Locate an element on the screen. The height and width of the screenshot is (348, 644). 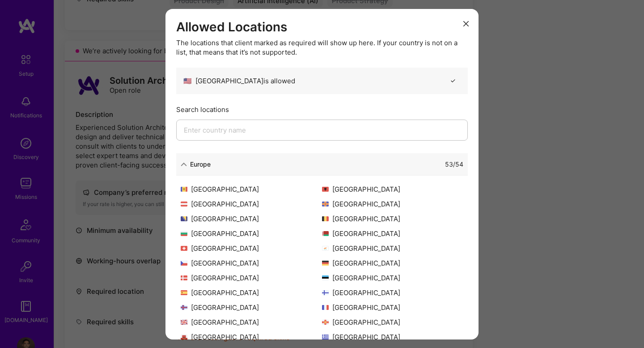
div: The locations that client marked as required will show up here. If your country is not on a list,... is located at coordinates (322, 48).